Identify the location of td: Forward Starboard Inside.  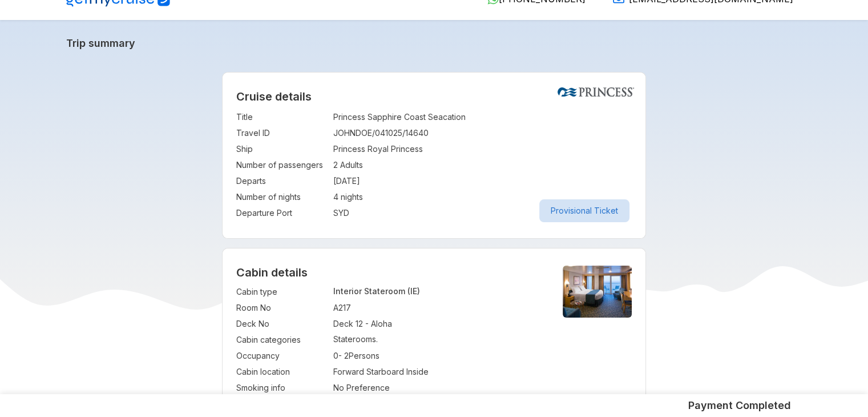
(438, 372).